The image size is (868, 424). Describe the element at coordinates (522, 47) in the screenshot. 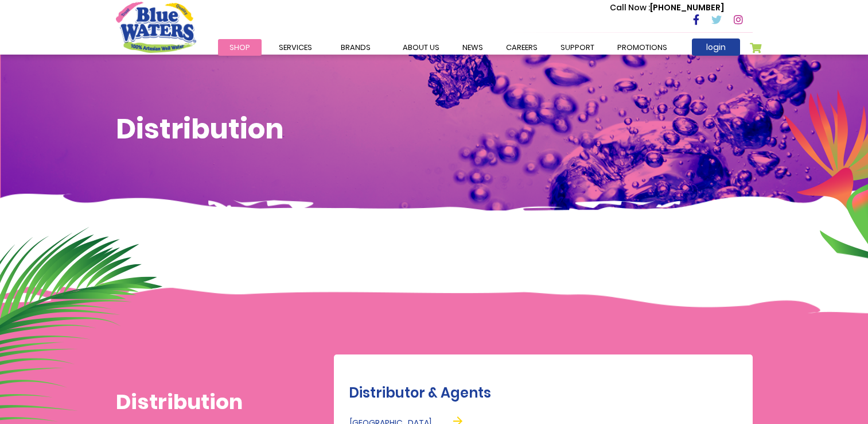

I see `a: careers` at that location.